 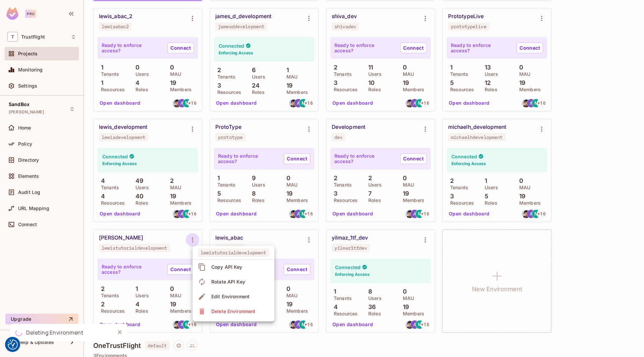 What do you see at coordinates (230, 296) in the screenshot?
I see `div: Edit Environment` at bounding box center [230, 296].